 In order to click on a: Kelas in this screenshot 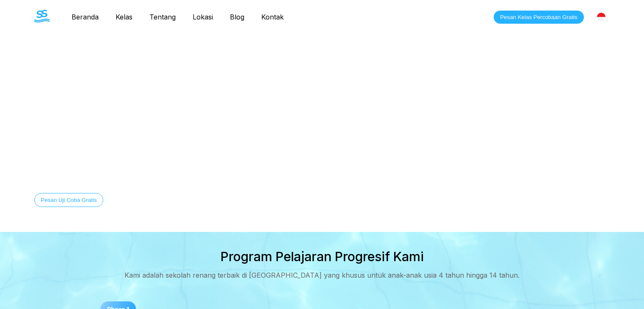, I will do `click(124, 17)`.